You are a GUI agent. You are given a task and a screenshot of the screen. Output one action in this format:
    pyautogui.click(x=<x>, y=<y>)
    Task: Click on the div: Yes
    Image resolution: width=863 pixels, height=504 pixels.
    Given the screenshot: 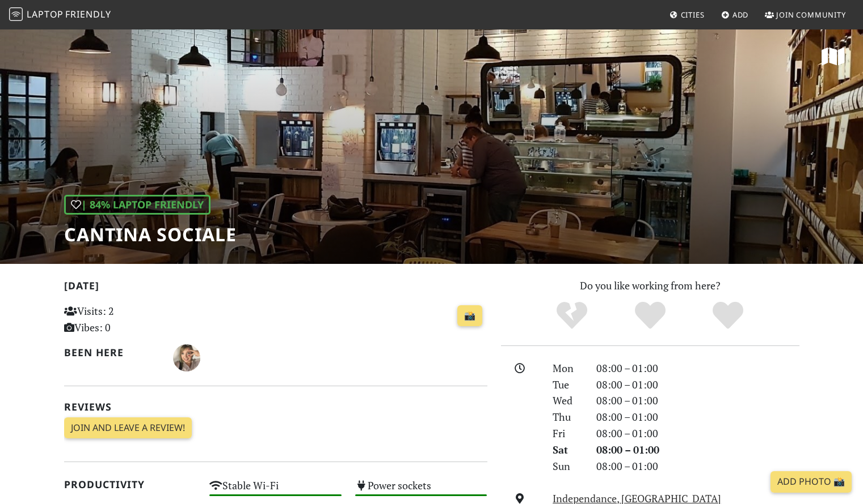 What is the action you would take?
    pyautogui.click(x=650, y=316)
    